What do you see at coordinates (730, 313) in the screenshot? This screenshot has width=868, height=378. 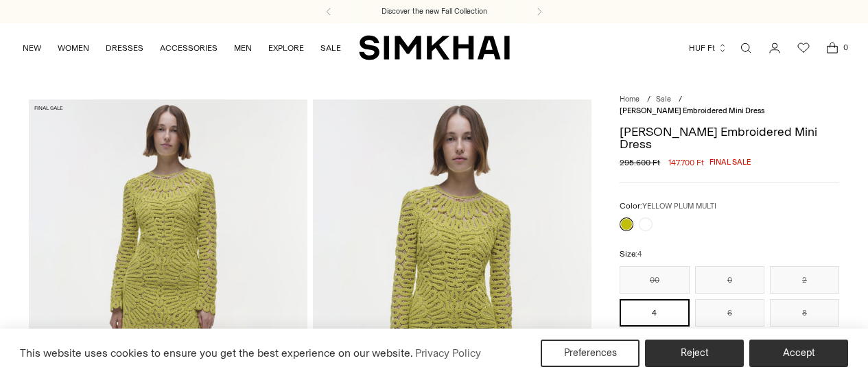 I see `button: 6` at bounding box center [730, 313].